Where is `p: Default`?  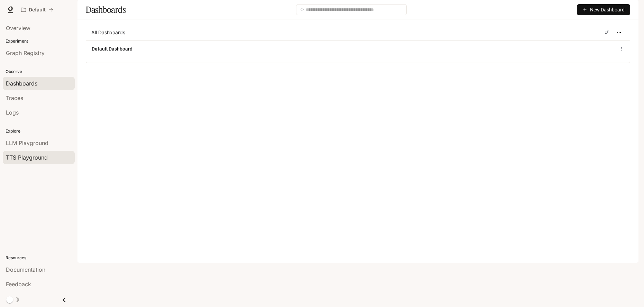
p: Default is located at coordinates (37, 10).